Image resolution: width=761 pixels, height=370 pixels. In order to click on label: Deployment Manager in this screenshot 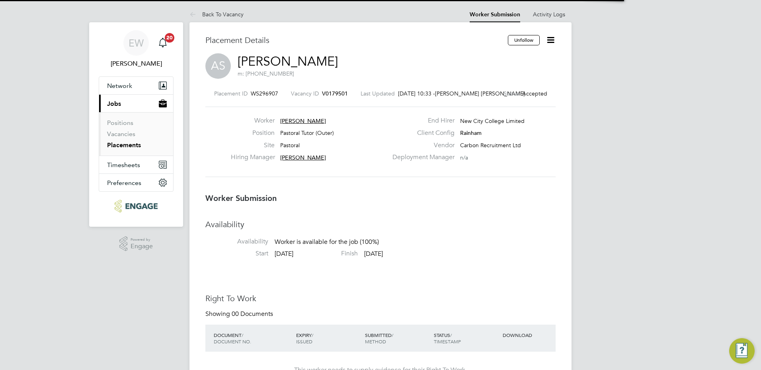, I will do `click(421, 157)`.